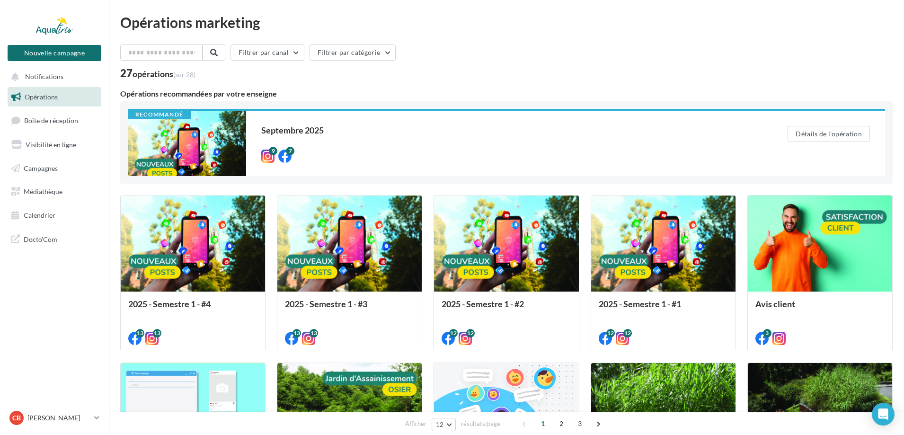 Image resolution: width=904 pixels, height=435 pixels. I want to click on button: Nouvelle campagne, so click(54, 53).